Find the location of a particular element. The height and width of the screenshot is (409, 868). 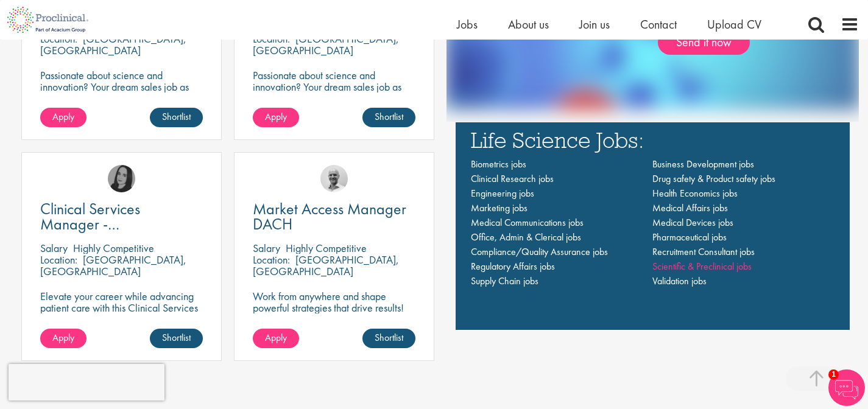

a: Anna Klemencic is located at coordinates (121, 178).